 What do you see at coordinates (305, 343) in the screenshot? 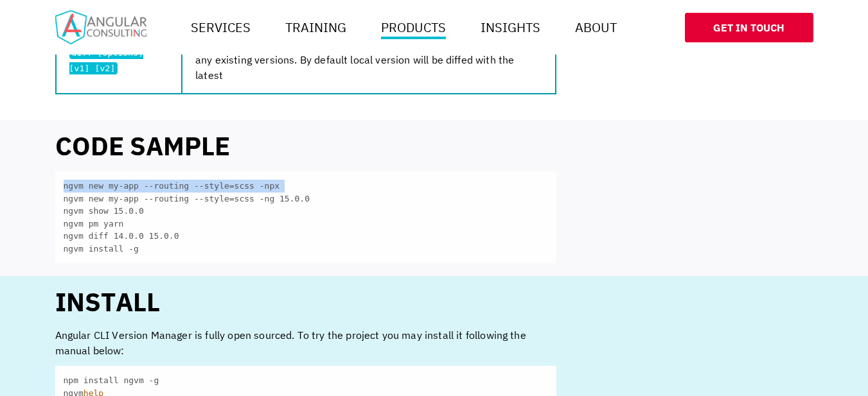
I see `p: Angular CLI Version Manager is fully open sourced. To try the project you may install it followin...` at bounding box center [305, 343].